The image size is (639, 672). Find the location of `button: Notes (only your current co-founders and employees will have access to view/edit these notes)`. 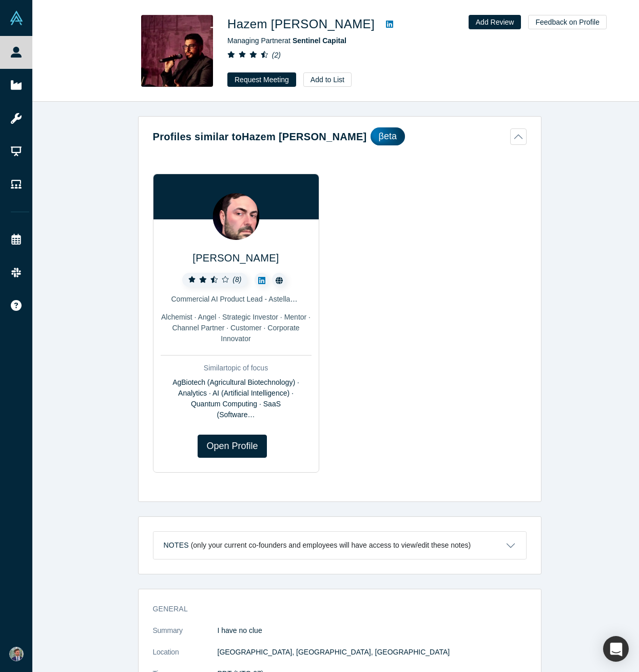

button: Notes (only your current co-founders and employees will have access to view/edit these notes) is located at coordinates (340, 545).